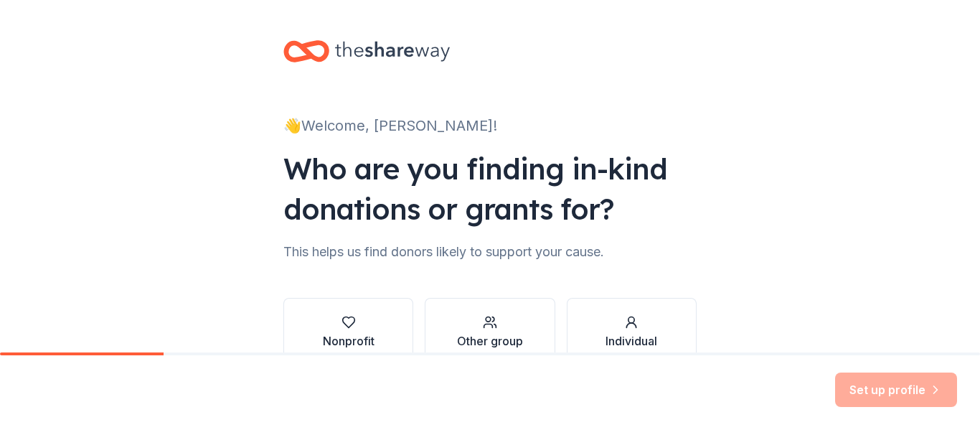 The width and height of the screenshot is (980, 430). What do you see at coordinates (348, 341) in the screenshot?
I see `div: Nonprofit` at bounding box center [348, 341].